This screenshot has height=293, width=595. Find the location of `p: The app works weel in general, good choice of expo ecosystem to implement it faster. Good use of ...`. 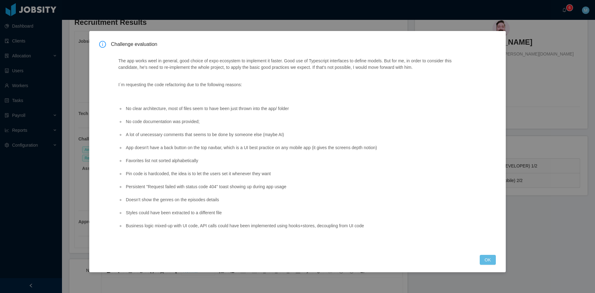

p: The app works weel in general, good choice of expo ecosystem to implement it faster. Good use of ... is located at coordinates (296, 64).